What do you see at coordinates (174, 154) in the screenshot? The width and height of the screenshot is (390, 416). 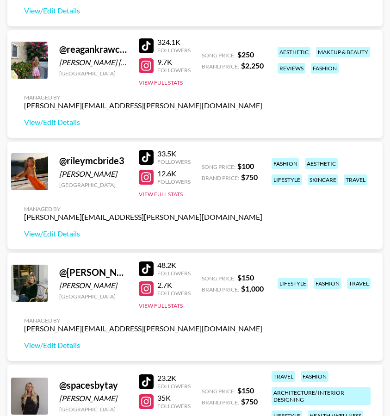 I see `div: 33.5K` at bounding box center [174, 154].